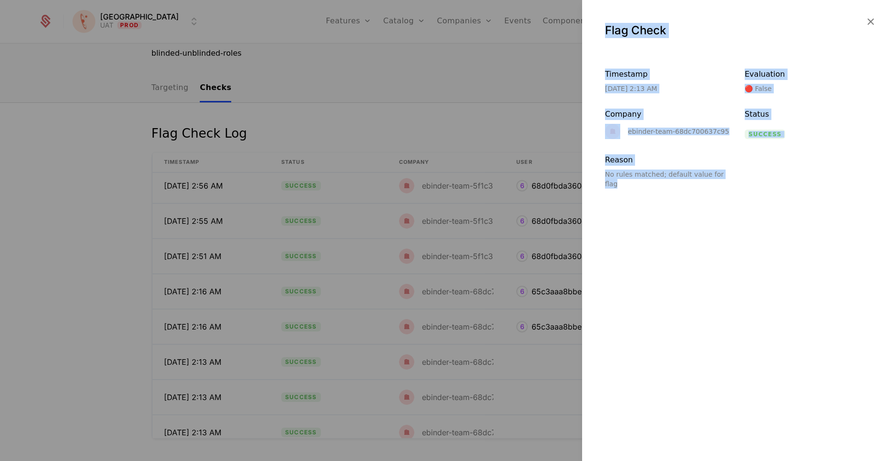  Describe the element at coordinates (765, 134) in the screenshot. I see `span: Success` at that location.